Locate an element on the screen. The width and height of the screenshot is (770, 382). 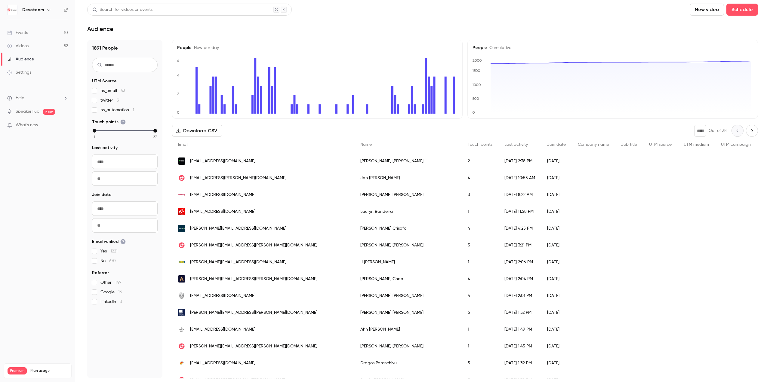
span: UTM campaign is located at coordinates (736, 145).